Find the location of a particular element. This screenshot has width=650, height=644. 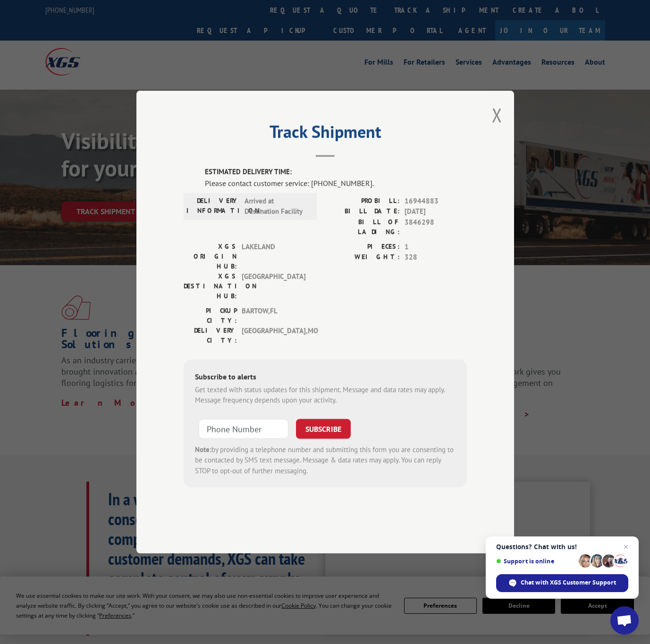

span: BARTOW , FL is located at coordinates (273, 316).